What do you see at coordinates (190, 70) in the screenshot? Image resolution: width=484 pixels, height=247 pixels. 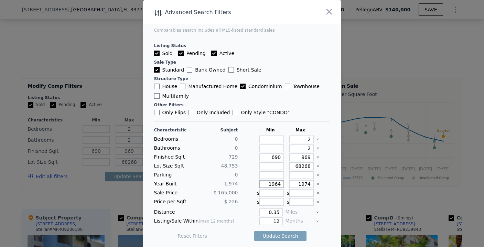 I see `input: Bank Owned` at bounding box center [190, 70].